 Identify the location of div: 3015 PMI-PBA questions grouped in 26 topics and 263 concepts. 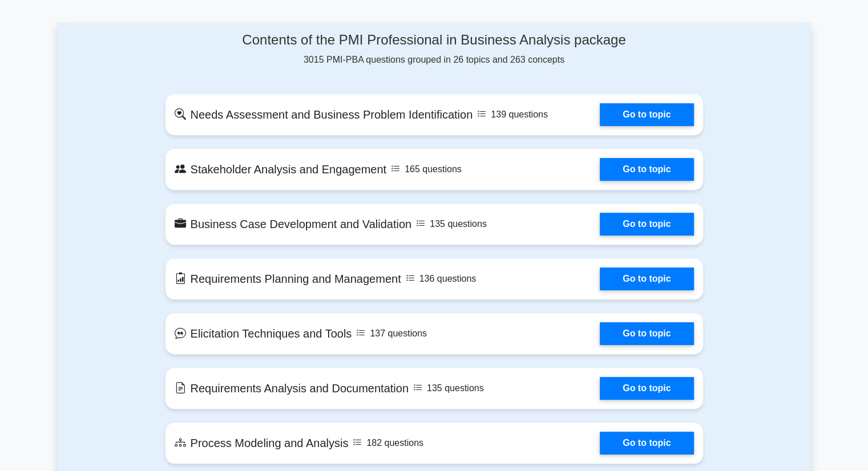
(434, 49).